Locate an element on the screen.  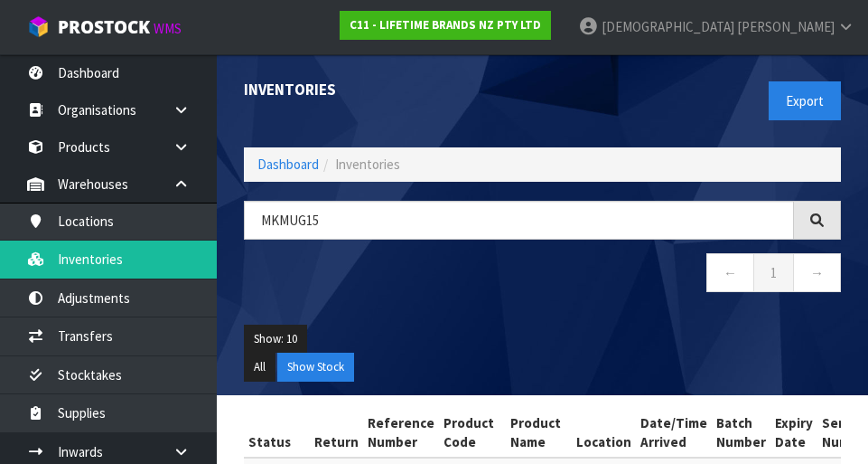
th: Return is located at coordinates (336, 433).